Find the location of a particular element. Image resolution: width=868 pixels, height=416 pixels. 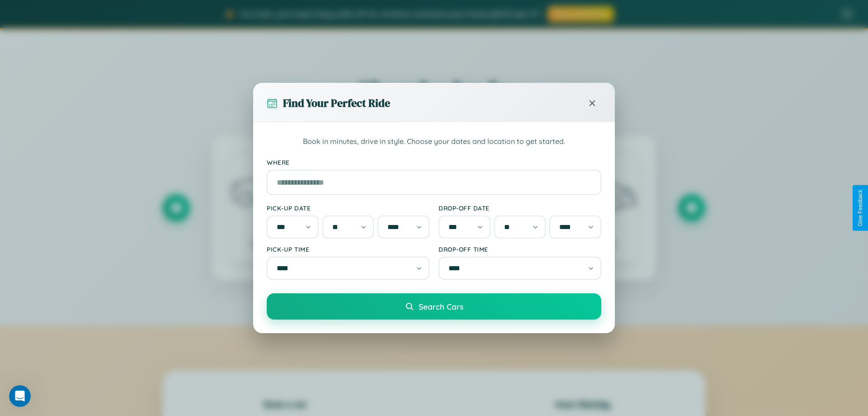

label: Drop-off Time is located at coordinates (519, 249).